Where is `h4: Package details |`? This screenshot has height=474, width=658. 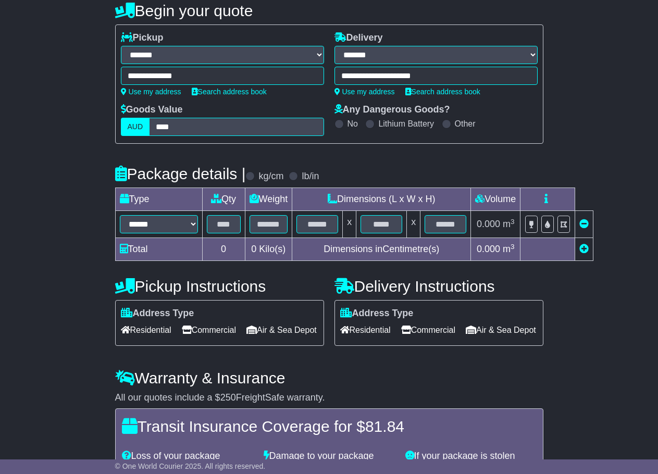 h4: Package details | is located at coordinates (180, 173).